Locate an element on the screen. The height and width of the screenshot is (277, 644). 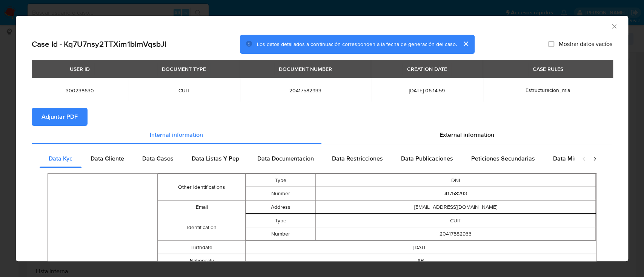
span: Mostrar datos vacíos is located at coordinates (585, 44).